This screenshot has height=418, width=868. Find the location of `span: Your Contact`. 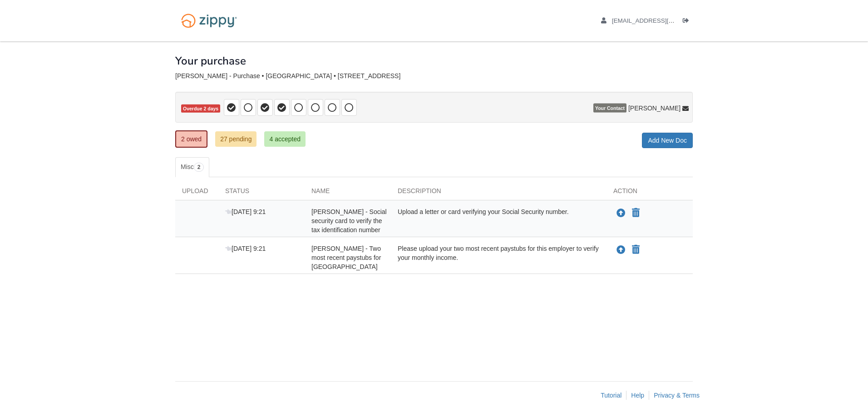

span: Your Contact is located at coordinates (610, 108).